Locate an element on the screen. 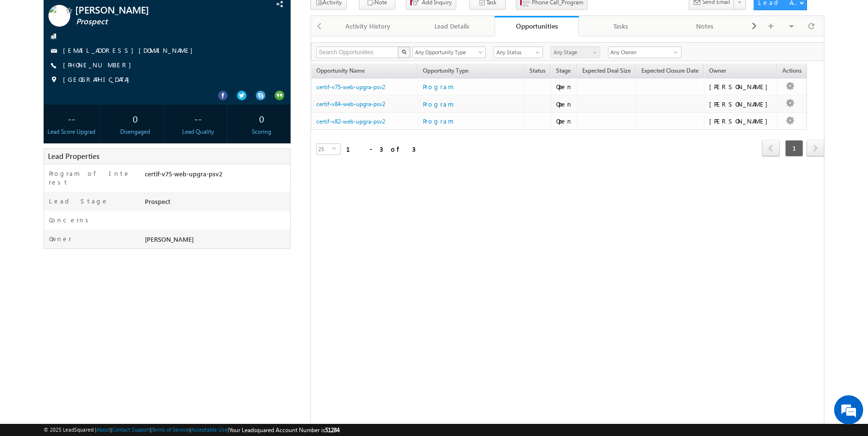 The image size is (868, 436). span: Stage is located at coordinates (564, 70).